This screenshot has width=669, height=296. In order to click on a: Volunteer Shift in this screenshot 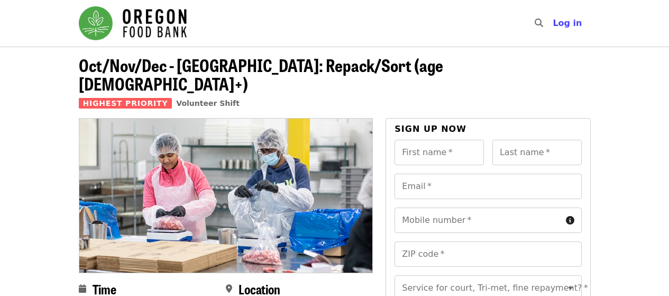, I will do `click(208, 103)`.